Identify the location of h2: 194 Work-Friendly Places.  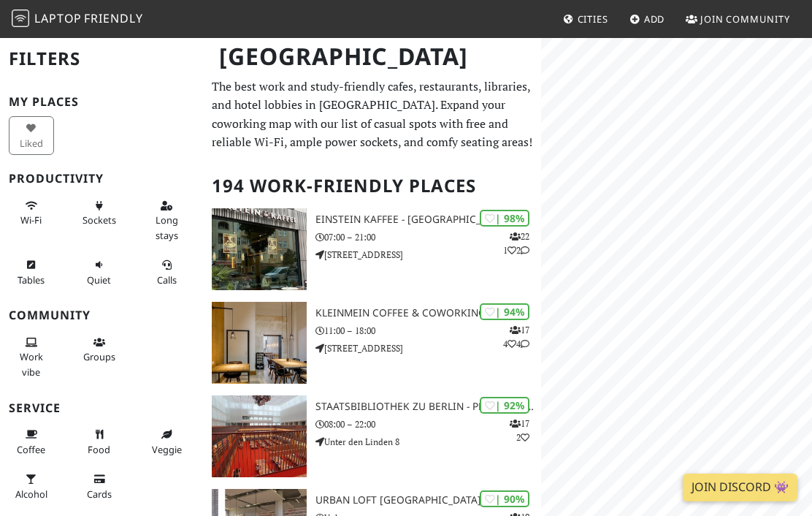
(371, 186).